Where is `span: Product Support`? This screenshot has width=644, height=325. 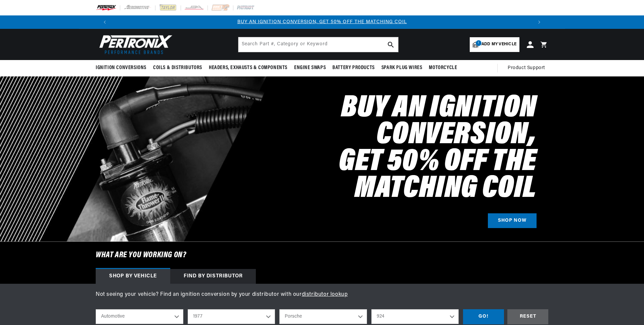
span: Product Support is located at coordinates (526, 68).